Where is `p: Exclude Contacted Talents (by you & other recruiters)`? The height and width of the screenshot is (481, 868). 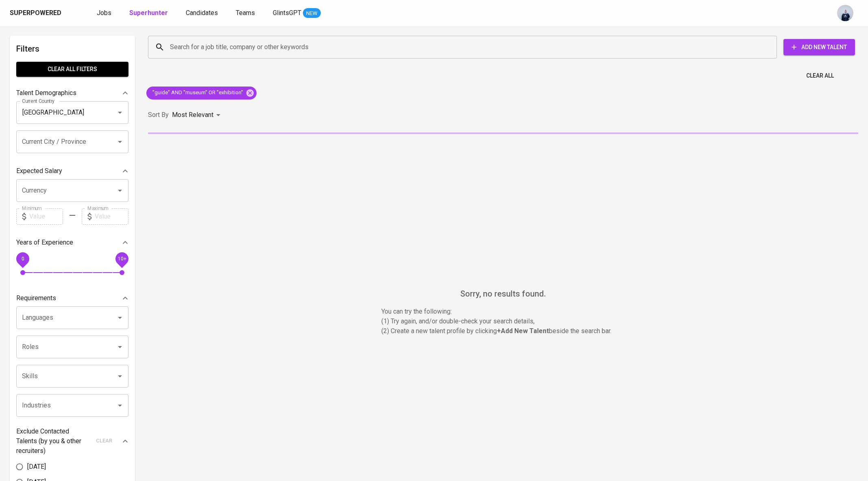 p: Exclude Contacted Talents (by you & other recruiters) is located at coordinates (54, 441).